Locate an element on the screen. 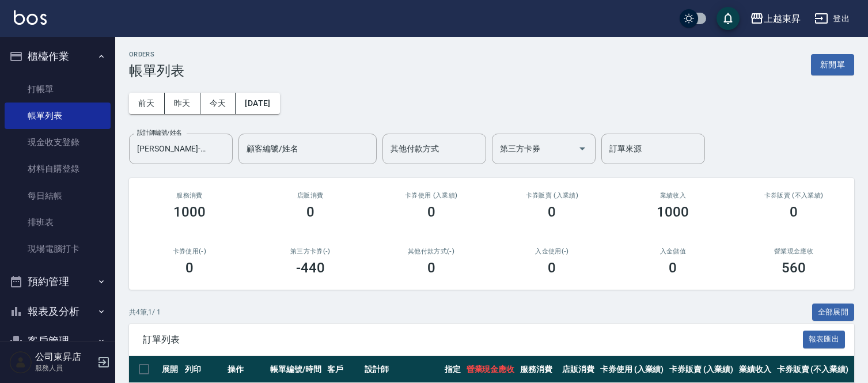 This screenshot has height=383, width=868. th: 業績收入 is located at coordinates (755, 369).